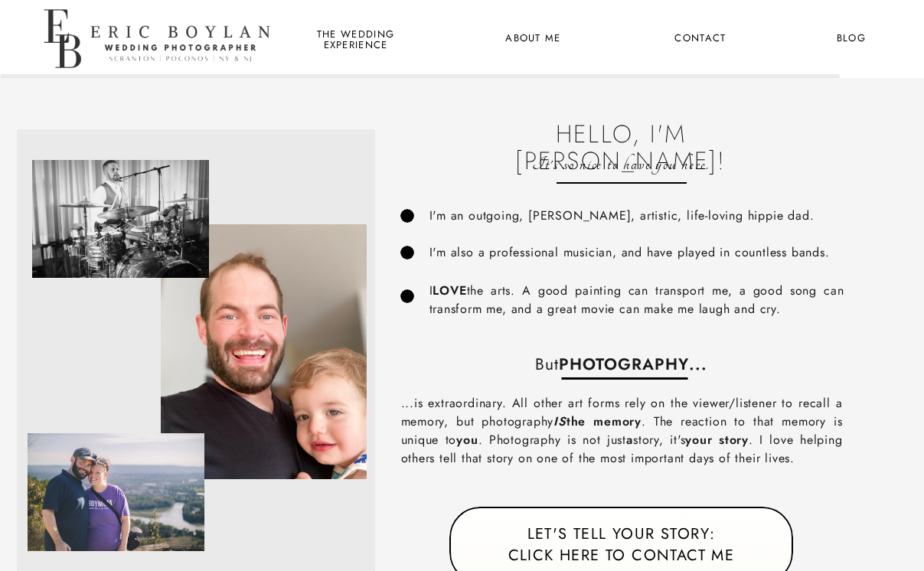  What do you see at coordinates (700, 39) in the screenshot?
I see `a: Contact` at bounding box center [700, 39].